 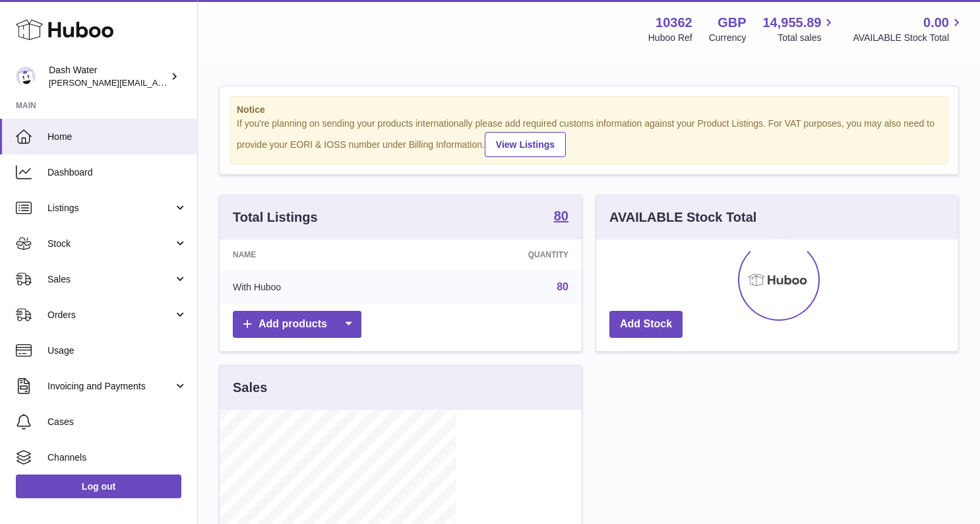 What do you see at coordinates (110, 244) in the screenshot?
I see `span: Stock` at bounding box center [110, 244].